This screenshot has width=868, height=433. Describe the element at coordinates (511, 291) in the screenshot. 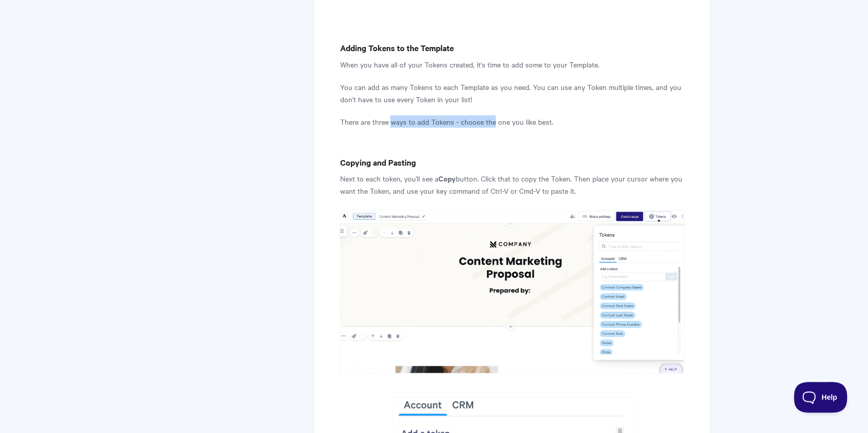

I see `img: file-9u5lz1PgkD.gif` at that location.